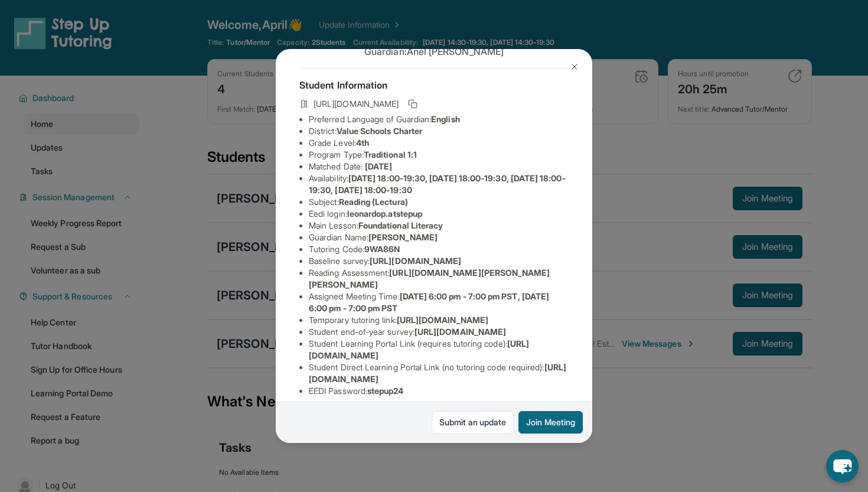 This screenshot has width=868, height=492. What do you see at coordinates (379, 130) in the screenshot?
I see `span: Value Schools Charter` at bounding box center [379, 130].